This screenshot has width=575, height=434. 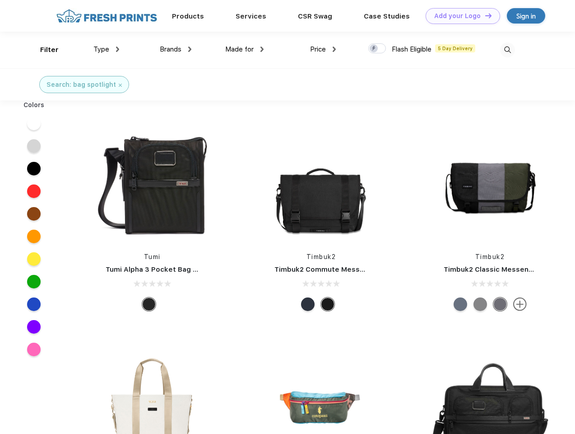 What do you see at coordinates (526, 16) in the screenshot?
I see `div: Sign in` at bounding box center [526, 16].